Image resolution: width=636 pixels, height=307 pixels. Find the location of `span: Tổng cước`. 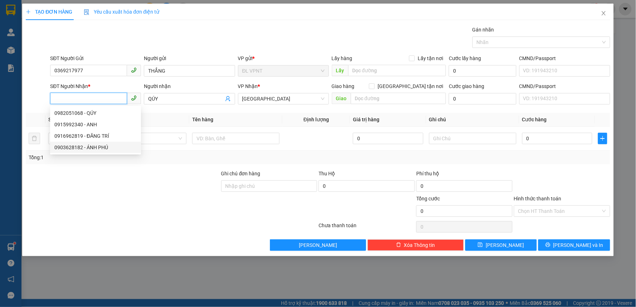

span: Tổng cước is located at coordinates (428, 199).